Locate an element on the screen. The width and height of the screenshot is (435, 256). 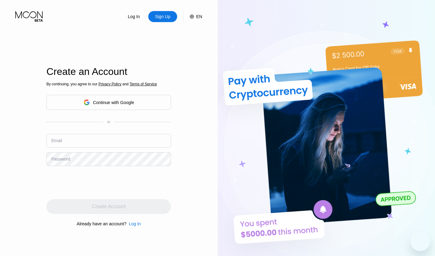
div: Password is located at coordinates (61, 159).